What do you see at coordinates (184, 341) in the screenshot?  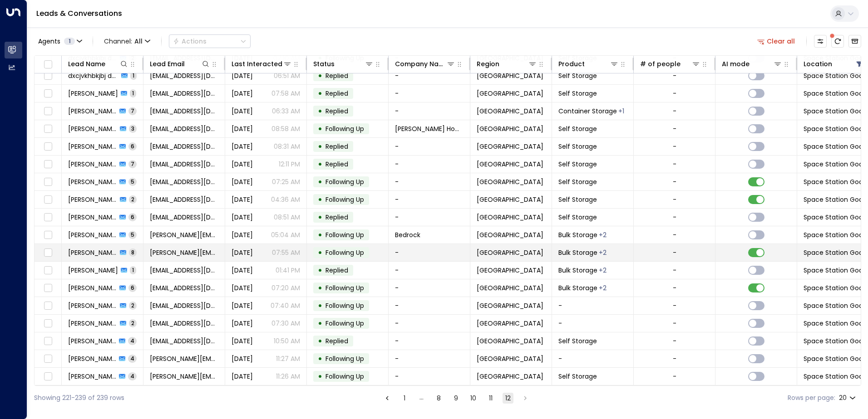 I see `span: lovegrovebreen@gmail.com` at bounding box center [184, 341].